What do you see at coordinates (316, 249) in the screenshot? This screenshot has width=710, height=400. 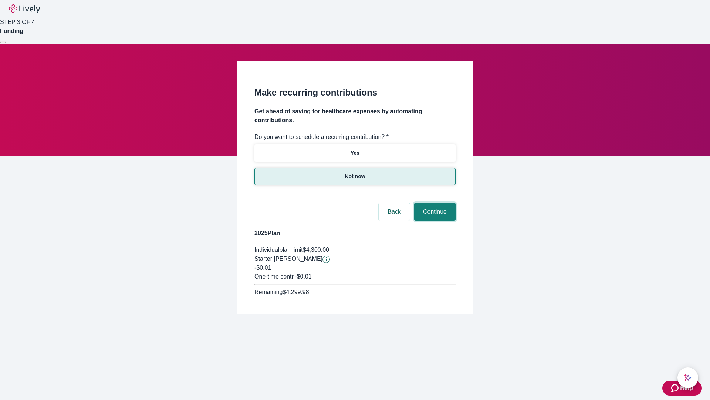 I see `span: $4,300.00` at bounding box center [316, 249].